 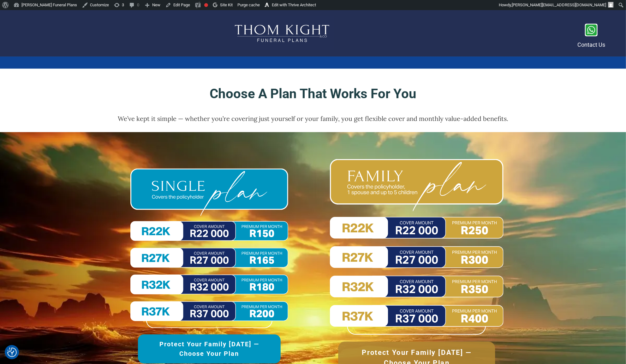 I want to click on h2: Choose a Plan That Works for You, so click(x=313, y=94).